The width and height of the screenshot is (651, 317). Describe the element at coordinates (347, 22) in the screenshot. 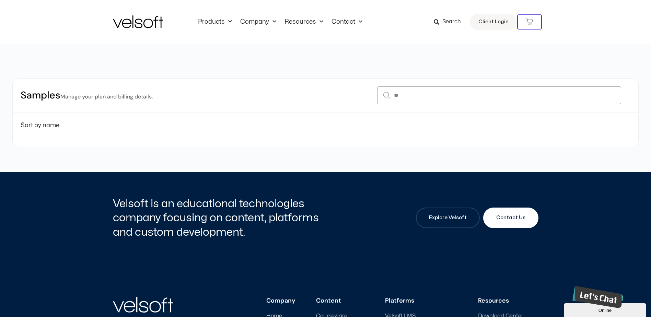

I see `a: ContactMenu Toggle` at that location.